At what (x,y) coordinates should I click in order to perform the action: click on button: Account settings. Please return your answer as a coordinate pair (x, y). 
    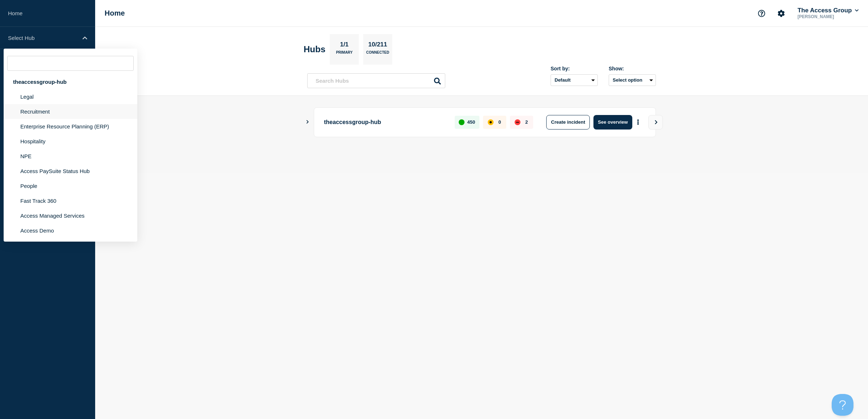
    Looking at the image, I should click on (782, 13).